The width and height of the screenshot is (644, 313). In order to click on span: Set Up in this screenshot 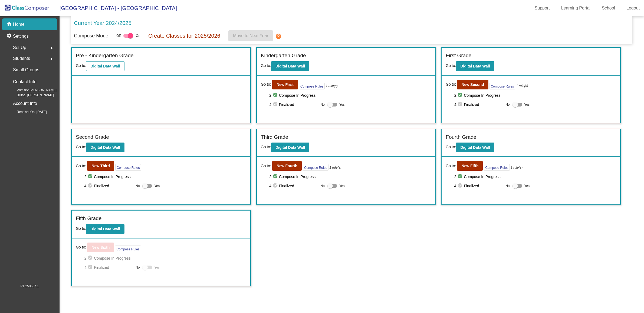, I will do `click(19, 48)`.